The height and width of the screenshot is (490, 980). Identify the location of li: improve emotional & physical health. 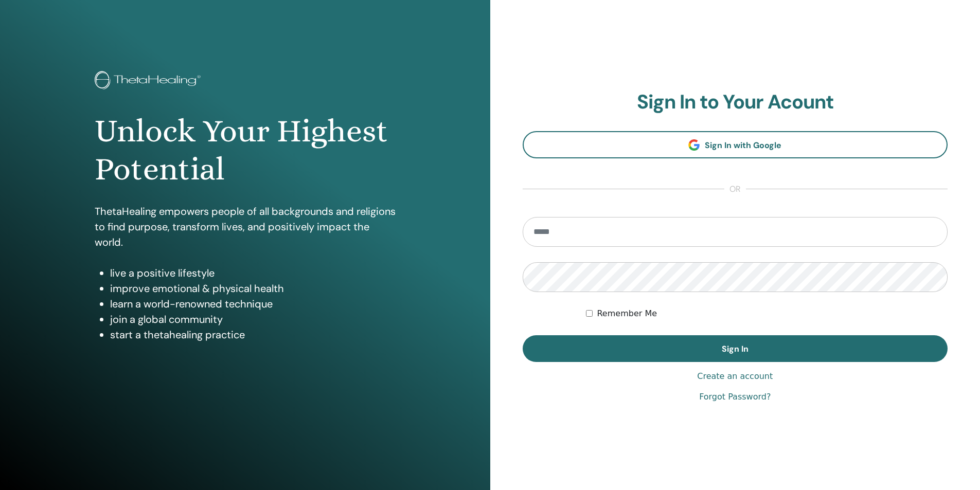
(253, 288).